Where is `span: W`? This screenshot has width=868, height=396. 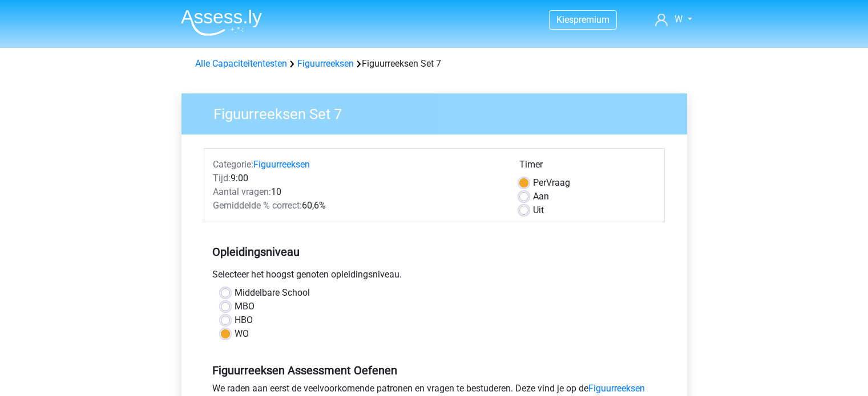
span: W is located at coordinates (679, 19).